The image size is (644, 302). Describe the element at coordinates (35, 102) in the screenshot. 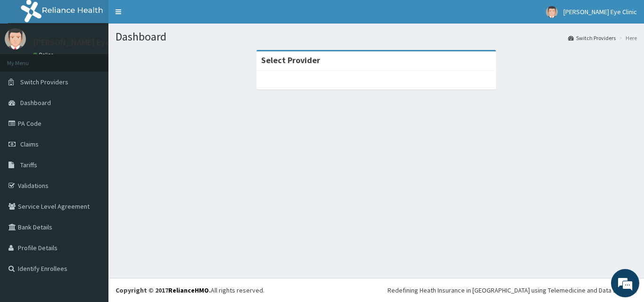

I see `span: Dashboard` at that location.